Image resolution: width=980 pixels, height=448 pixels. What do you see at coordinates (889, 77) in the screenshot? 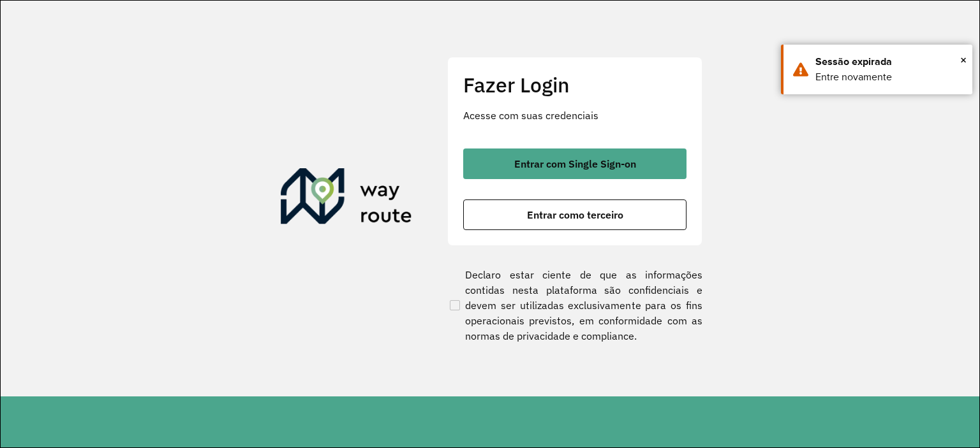
I see `div: Entre novamente` at bounding box center [889, 77].